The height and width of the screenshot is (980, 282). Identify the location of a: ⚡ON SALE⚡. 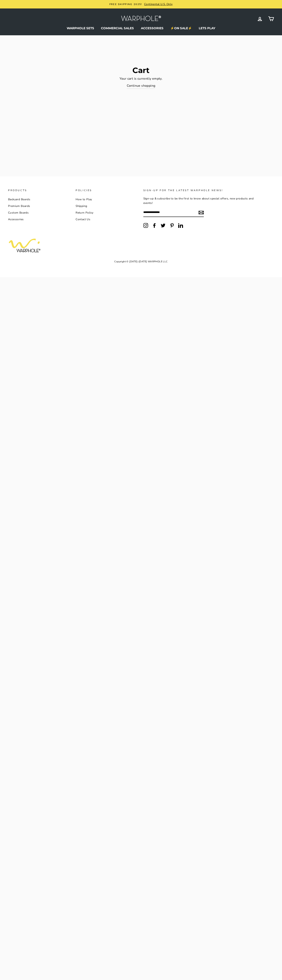
(181, 28).